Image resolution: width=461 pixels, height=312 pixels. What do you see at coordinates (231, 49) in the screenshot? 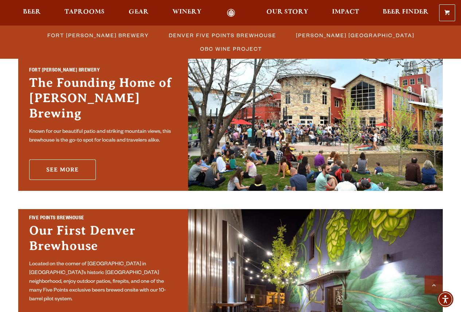
I see `a: OBC Wine Project` at bounding box center [231, 49].